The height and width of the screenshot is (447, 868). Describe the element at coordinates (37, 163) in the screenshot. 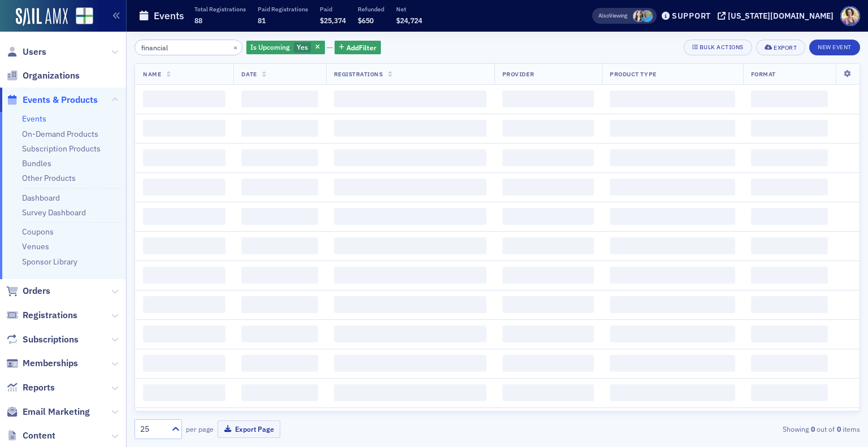

I see `a: Bundles` at that location.